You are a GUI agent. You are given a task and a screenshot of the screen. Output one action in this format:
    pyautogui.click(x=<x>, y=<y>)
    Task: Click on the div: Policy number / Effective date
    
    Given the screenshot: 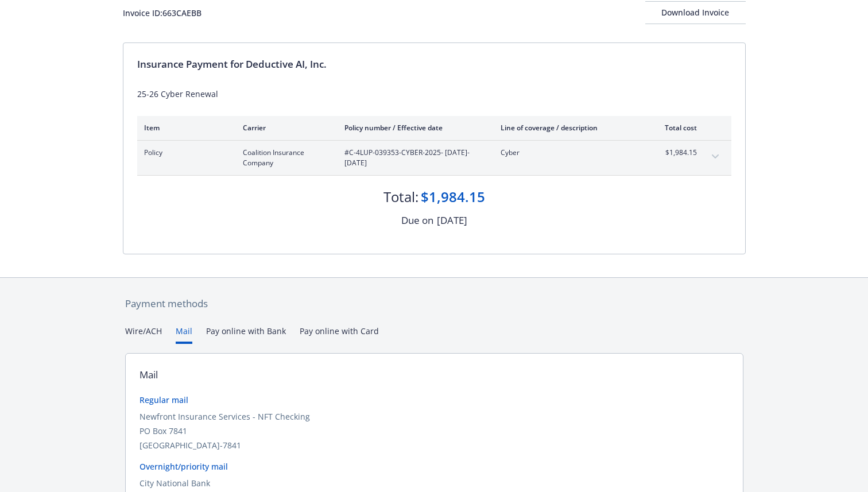 What is the action you would take?
    pyautogui.click(x=414, y=127)
    